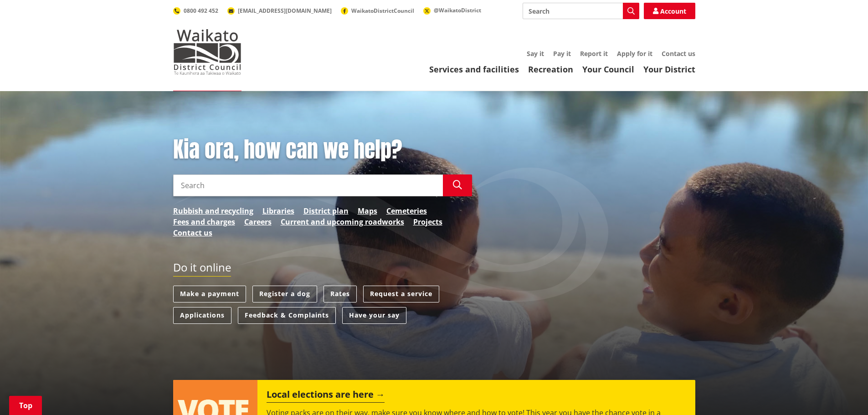 Image resolution: width=868 pixels, height=415 pixels. I want to click on a: 0800 492 452, so click(195, 10).